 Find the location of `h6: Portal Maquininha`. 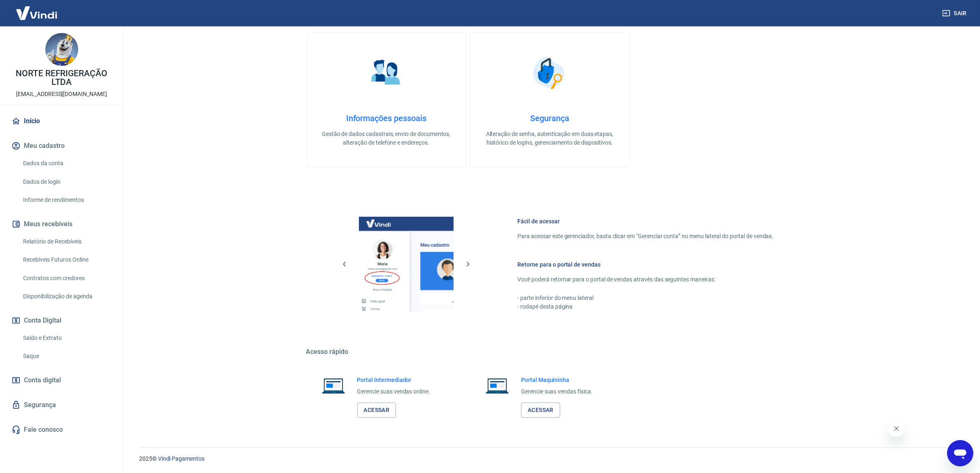

h6: Portal Maquininha is located at coordinates (557, 380).